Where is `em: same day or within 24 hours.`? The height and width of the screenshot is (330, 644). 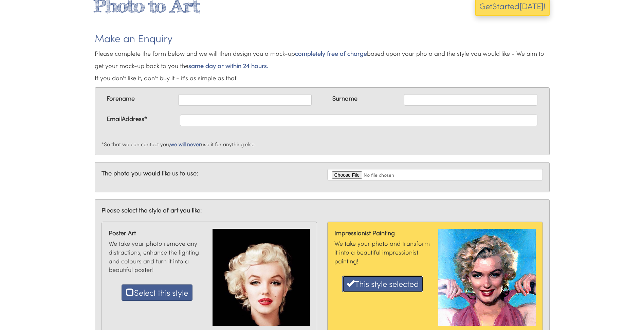 em: same day or within 24 hours. is located at coordinates (228, 66).